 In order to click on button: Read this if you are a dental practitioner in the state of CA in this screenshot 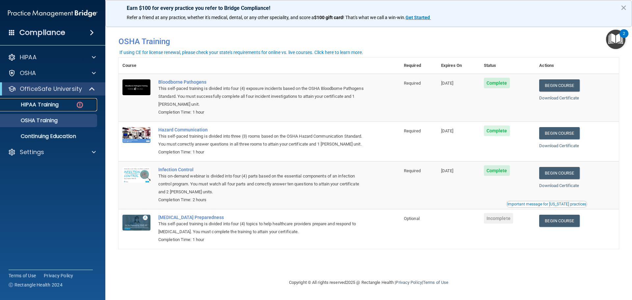, I will do `click(547, 204)`.